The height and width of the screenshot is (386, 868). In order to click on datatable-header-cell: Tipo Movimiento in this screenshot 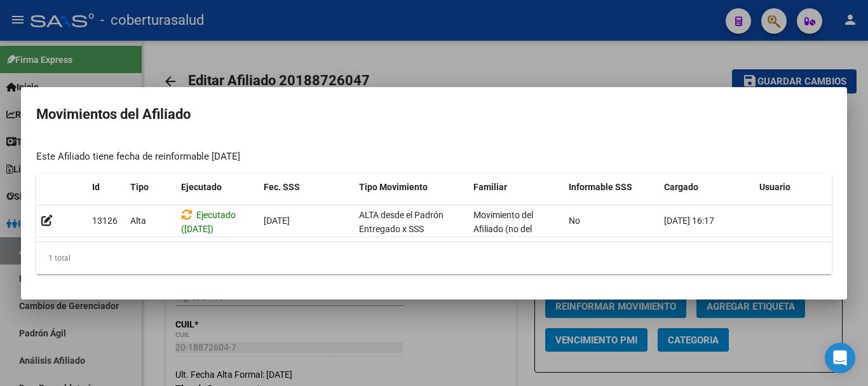, I will do `click(411, 187)`.